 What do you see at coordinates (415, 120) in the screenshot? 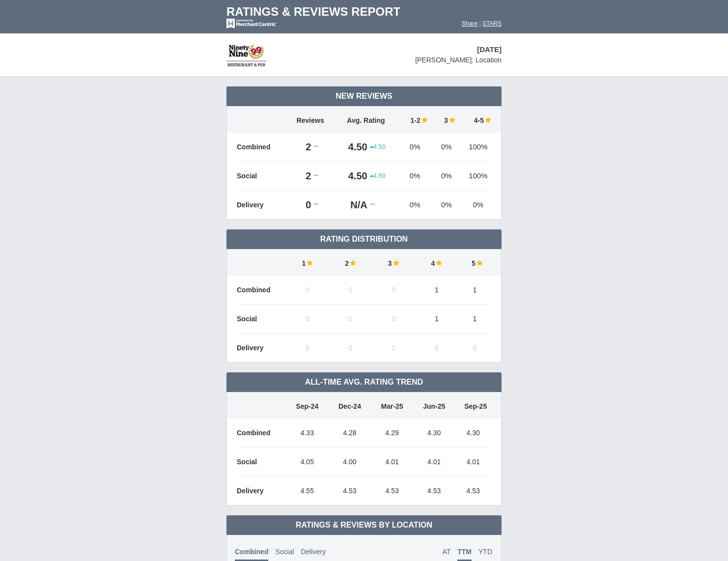
I see `td: 1-2` at bounding box center [415, 120].